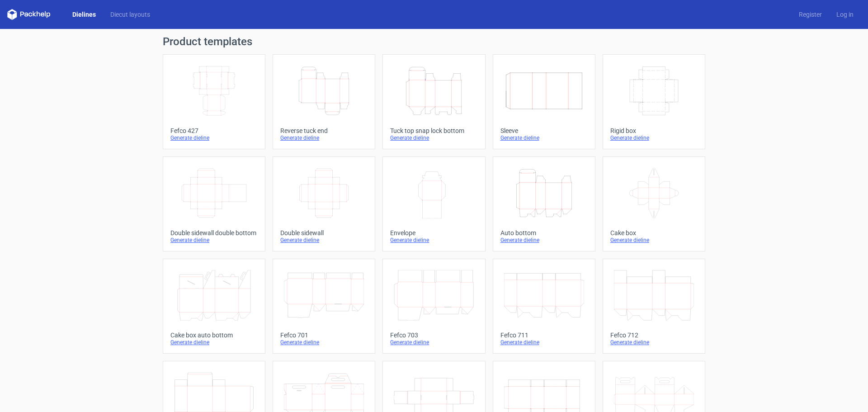 The image size is (868, 412). I want to click on div: Fefco 701, so click(324, 335).